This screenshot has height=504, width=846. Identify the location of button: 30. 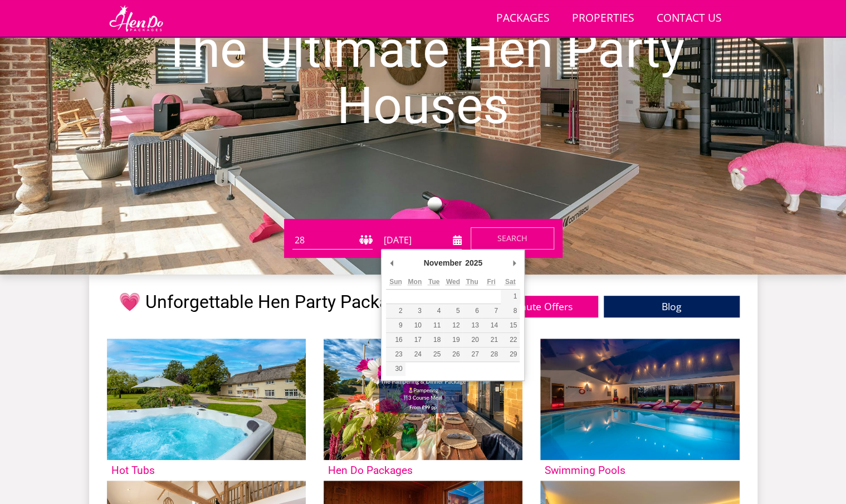
(396, 369).